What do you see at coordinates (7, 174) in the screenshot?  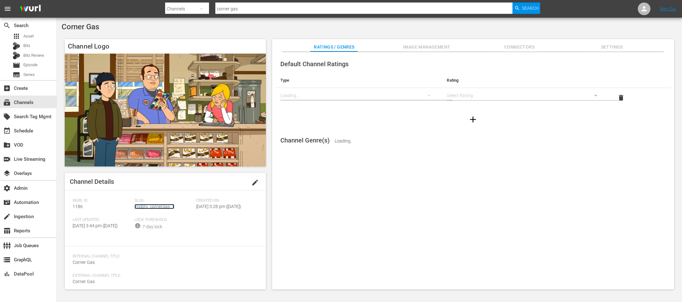 I see `span: Overlays` at bounding box center [7, 174].